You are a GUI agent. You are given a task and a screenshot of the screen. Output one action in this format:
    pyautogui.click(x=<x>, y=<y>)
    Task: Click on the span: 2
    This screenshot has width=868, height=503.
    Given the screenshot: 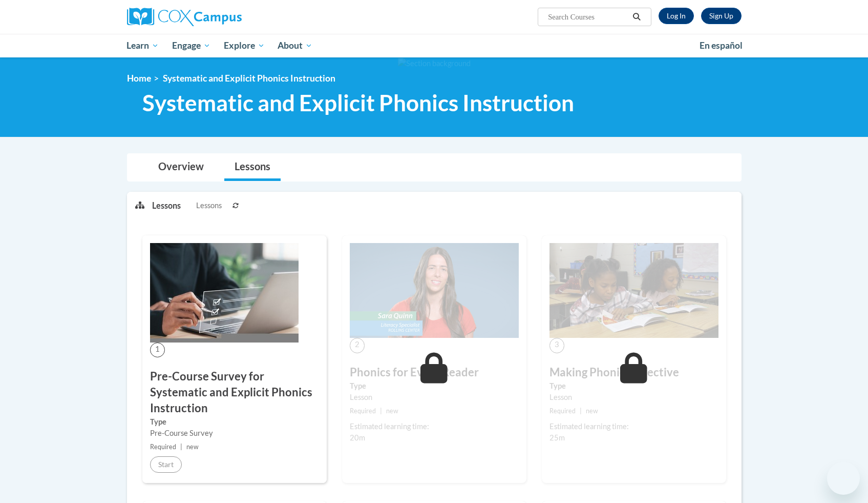 What is the action you would take?
    pyautogui.click(x=357, y=345)
    